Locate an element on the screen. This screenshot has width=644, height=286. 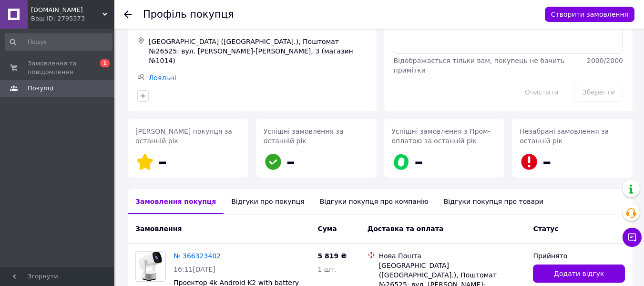
span: Замовлення та повідомлення is located at coordinates (58, 68).